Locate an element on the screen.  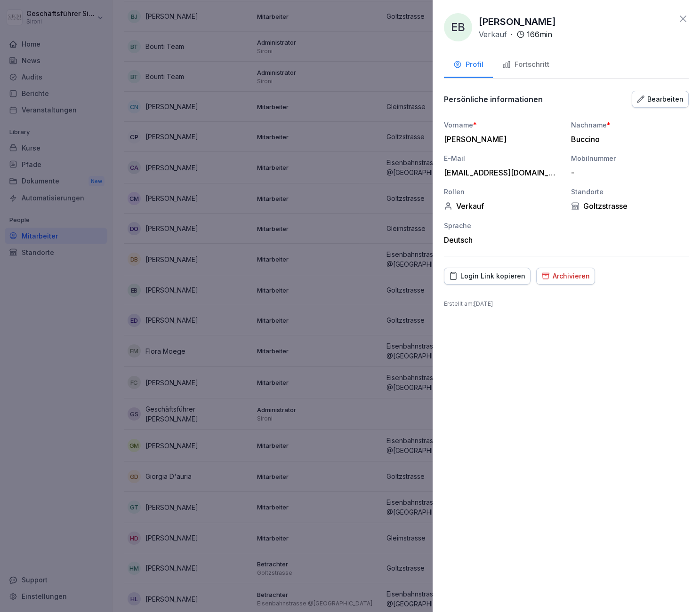
div: EB is located at coordinates (458, 27).